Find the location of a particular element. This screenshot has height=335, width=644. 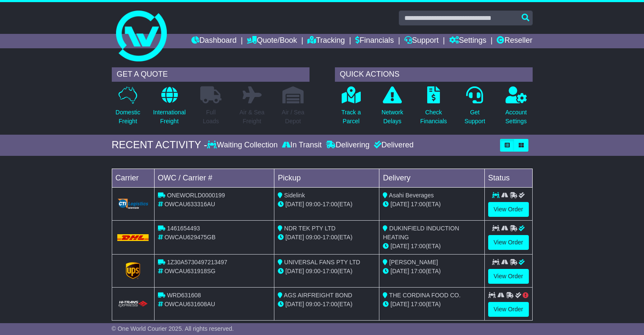

p: Full Loads is located at coordinates (211, 117).